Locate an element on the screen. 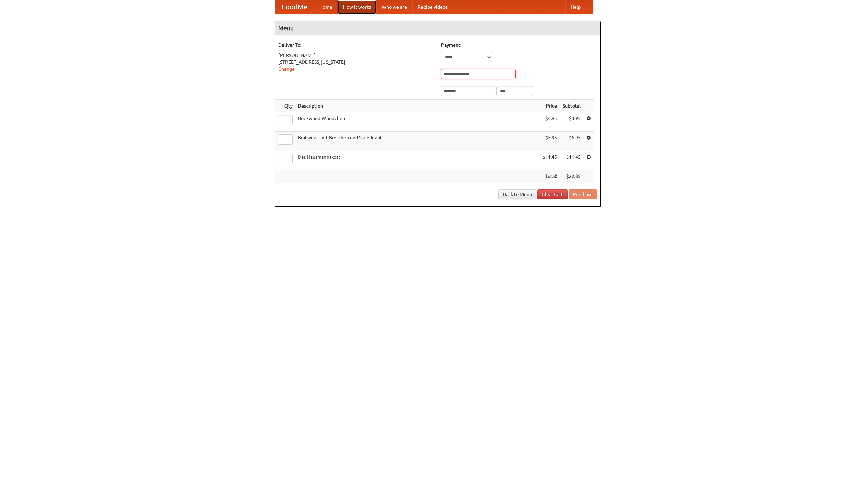 This screenshot has width=868, height=480. th: Price is located at coordinates (550, 106).